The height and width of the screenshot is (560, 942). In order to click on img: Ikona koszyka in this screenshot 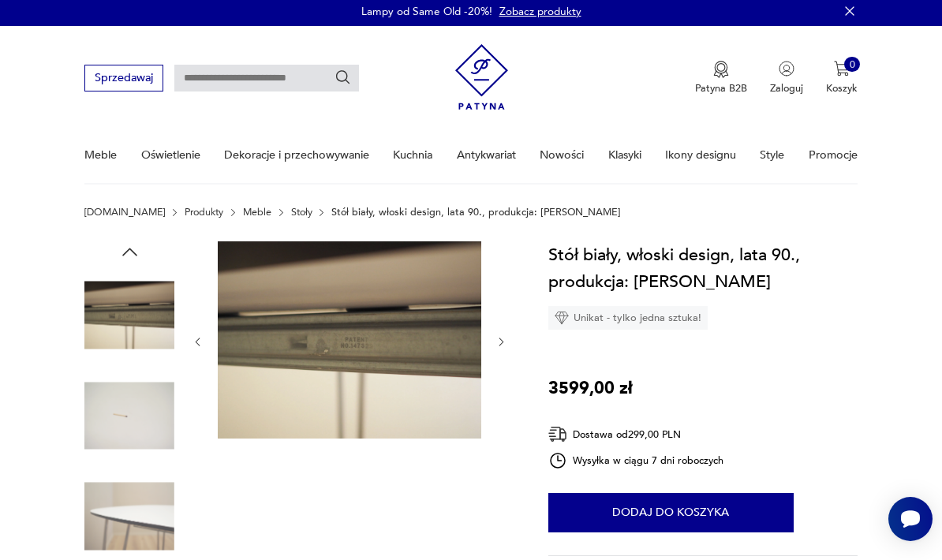, I will do `click(842, 69)`.